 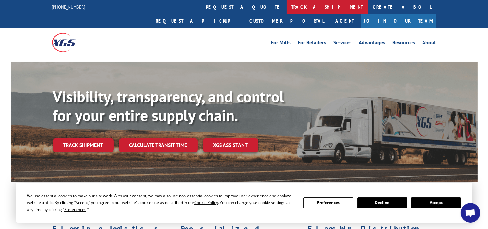 I want to click on a: Calculate transit time, so click(x=158, y=145).